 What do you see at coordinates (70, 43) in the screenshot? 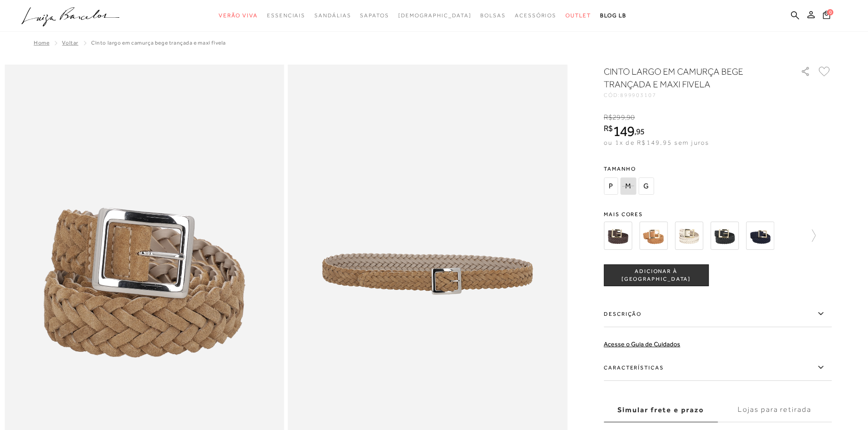
I see `span: Voltar` at bounding box center [70, 43].